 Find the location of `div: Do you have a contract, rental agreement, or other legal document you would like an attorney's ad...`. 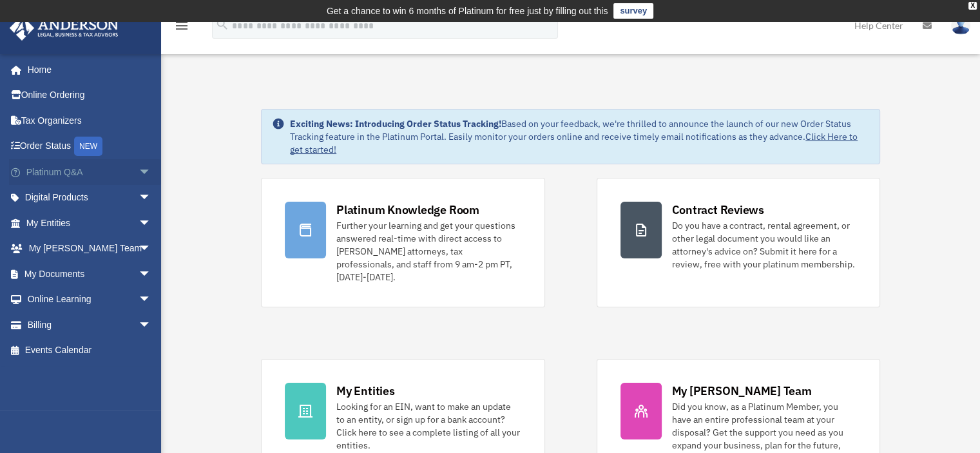

div: Do you have a contract, rental agreement, or other legal document you would like an attorney's ad... is located at coordinates (765, 244).